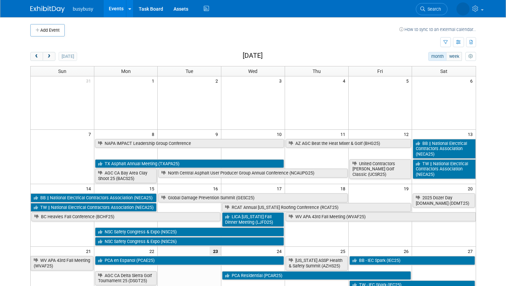 The height and width of the screenshot is (286, 506). Describe the element at coordinates (282, 81) in the screenshot. I see `span: 3` at that location.